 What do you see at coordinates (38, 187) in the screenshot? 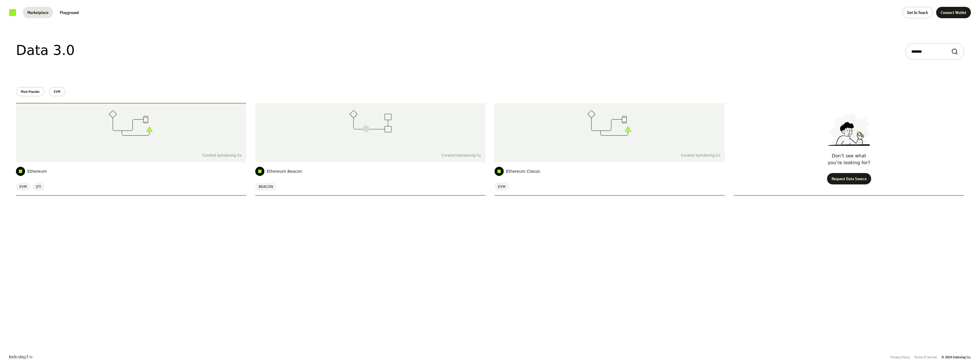
I see `span: JITI` at bounding box center [38, 187].